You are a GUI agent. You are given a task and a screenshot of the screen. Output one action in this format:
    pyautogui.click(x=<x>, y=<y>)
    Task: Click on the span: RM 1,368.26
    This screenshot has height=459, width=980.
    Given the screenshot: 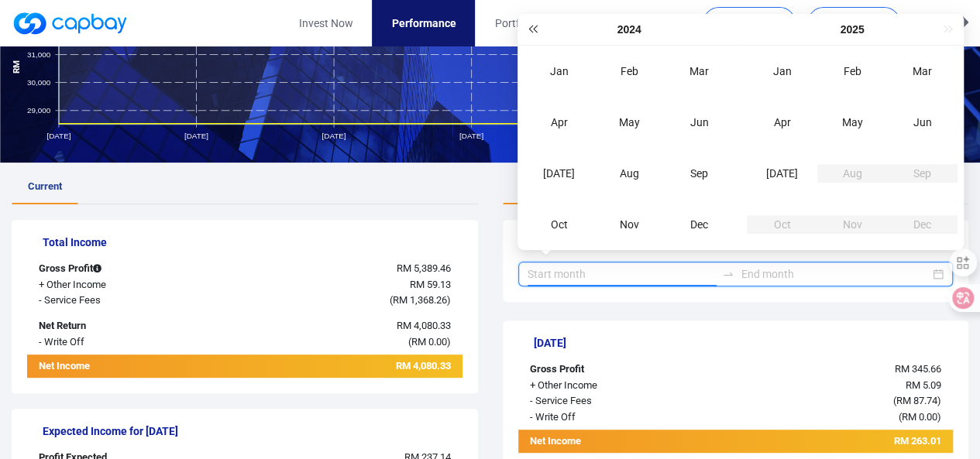 What is the action you would take?
    pyautogui.click(x=419, y=299)
    